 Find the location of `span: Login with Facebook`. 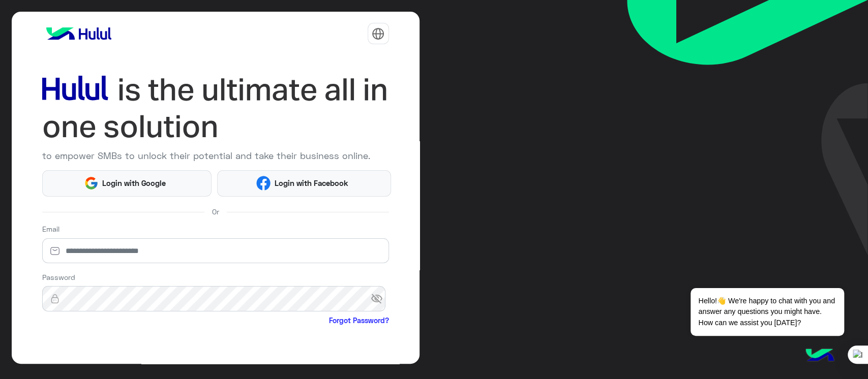

span: Login with Facebook is located at coordinates (311, 183).